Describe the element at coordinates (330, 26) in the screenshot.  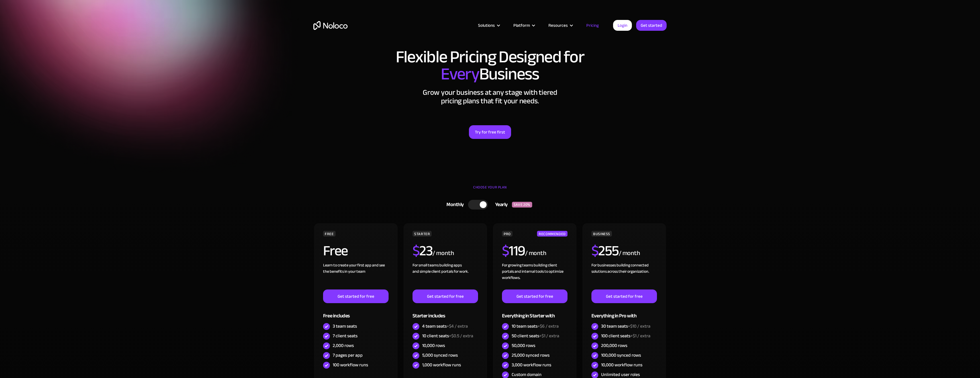
I see `a: home` at that location.